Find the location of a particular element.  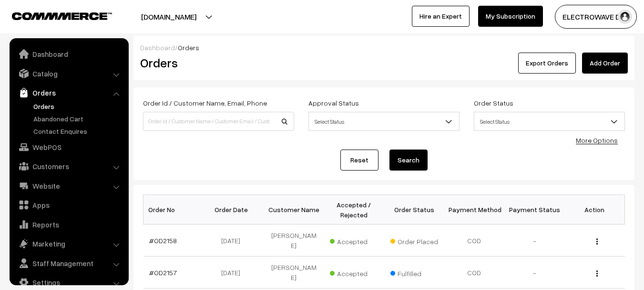

span: Order Placed is located at coordinates (414, 240).